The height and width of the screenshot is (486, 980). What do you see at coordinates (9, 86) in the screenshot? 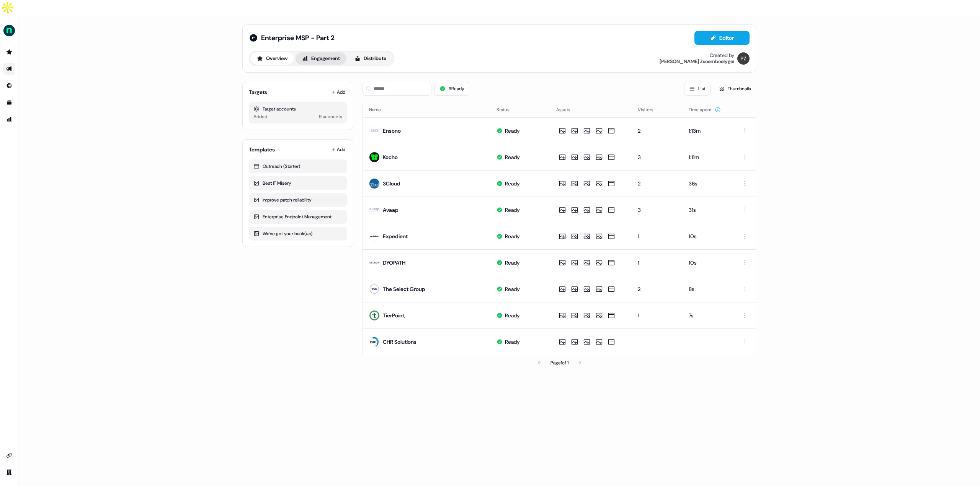
I see `a: Go to Inbound` at bounding box center [9, 86].